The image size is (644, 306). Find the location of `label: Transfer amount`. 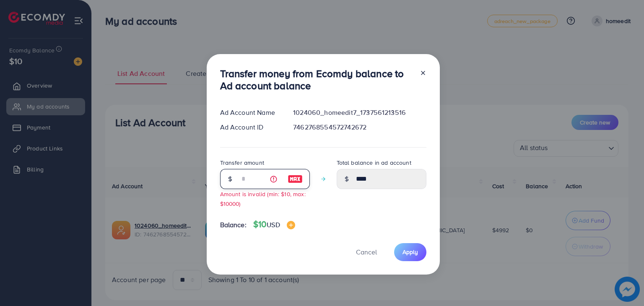

label: Transfer amount is located at coordinates (242, 162).